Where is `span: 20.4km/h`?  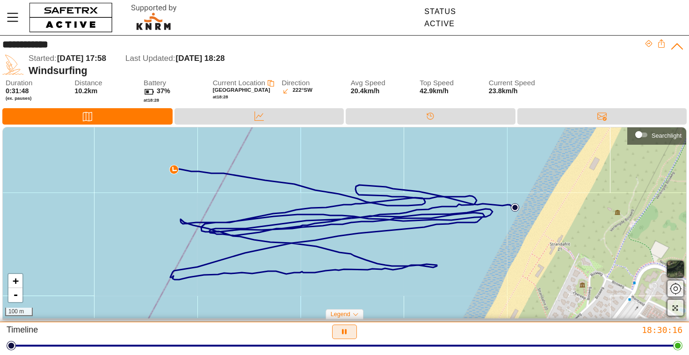
span: 20.4km/h is located at coordinates (365, 91).